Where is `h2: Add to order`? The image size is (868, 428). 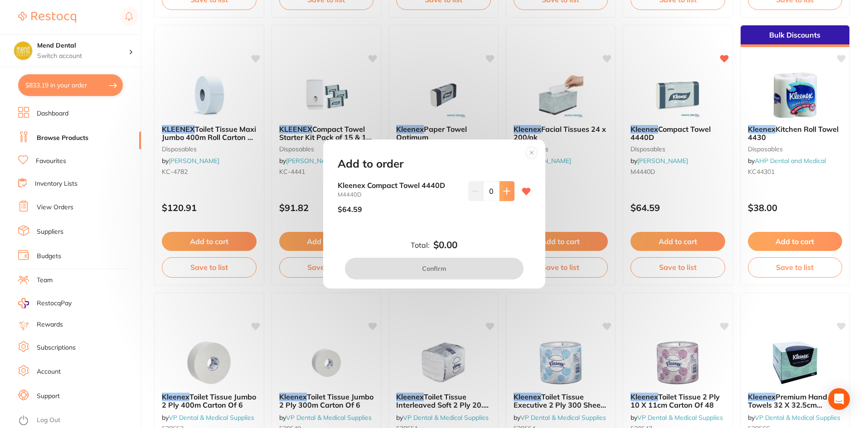 h2: Add to order is located at coordinates (370, 164).